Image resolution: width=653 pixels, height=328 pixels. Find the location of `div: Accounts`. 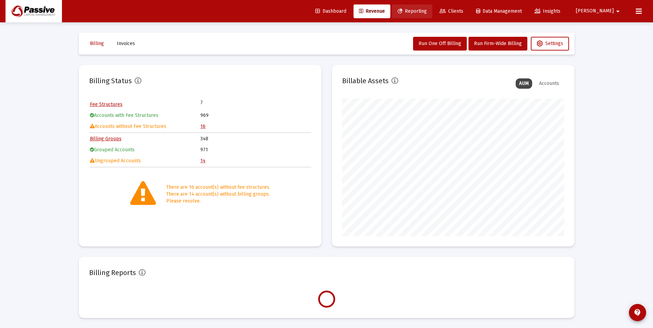

div: Accounts is located at coordinates (549, 84).